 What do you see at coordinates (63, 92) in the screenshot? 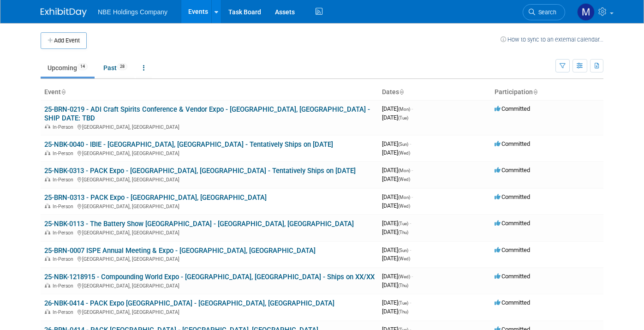
I see `a: Sort by Event Name` at bounding box center [63, 92].